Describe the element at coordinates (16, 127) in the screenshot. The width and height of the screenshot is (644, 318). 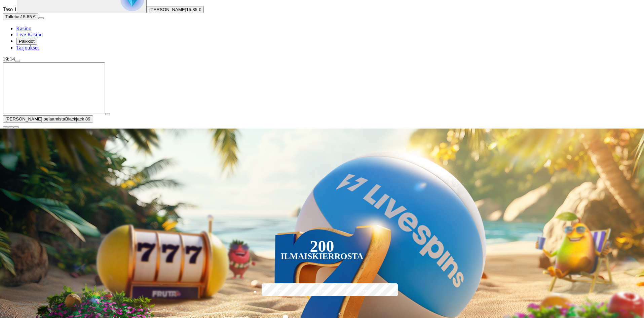
I see `button: fullscreen icon` at that location.